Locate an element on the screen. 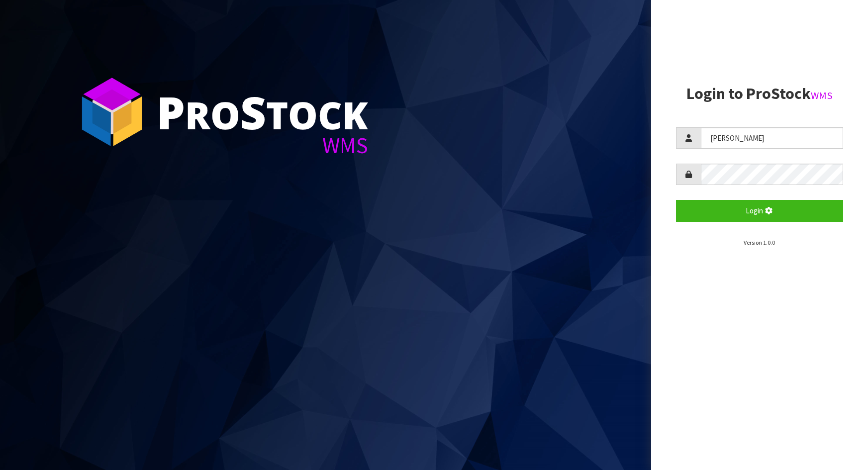  div: WMS is located at coordinates (262, 145).